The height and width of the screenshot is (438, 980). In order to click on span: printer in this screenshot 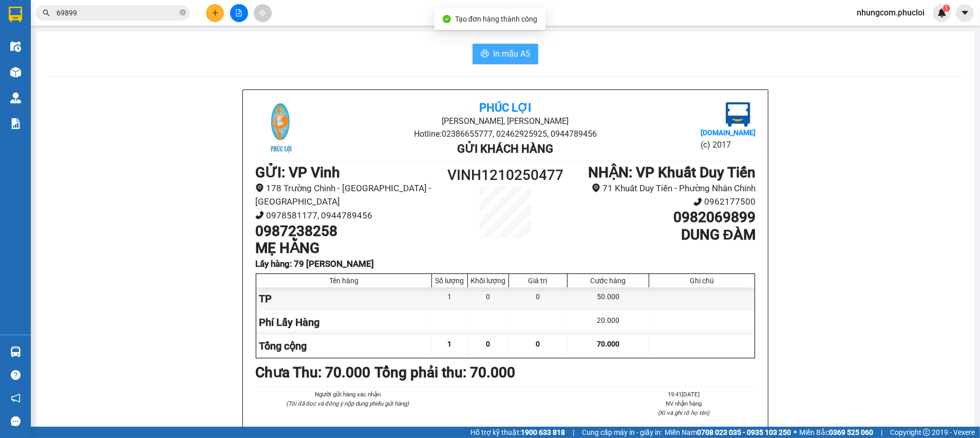, I will do `click(485, 54)`.